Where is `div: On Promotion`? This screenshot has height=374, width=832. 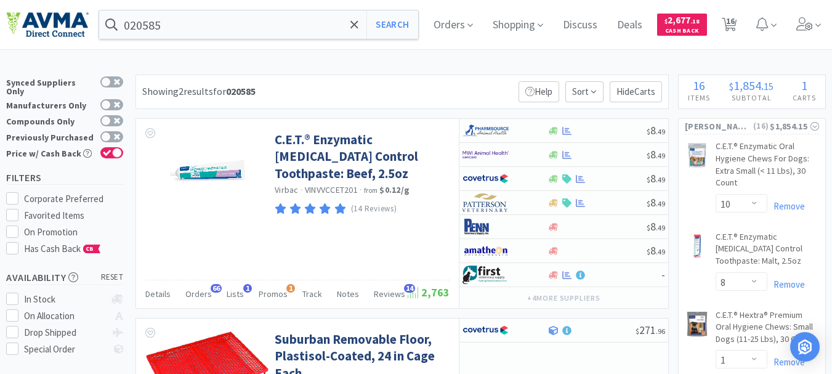
div: On Promotion is located at coordinates (74, 232).